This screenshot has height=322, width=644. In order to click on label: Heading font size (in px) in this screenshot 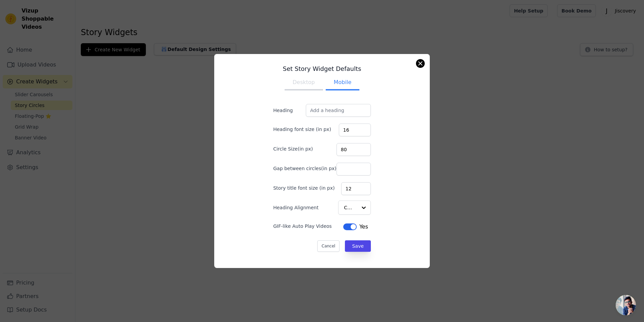, I will do `click(302, 129)`.